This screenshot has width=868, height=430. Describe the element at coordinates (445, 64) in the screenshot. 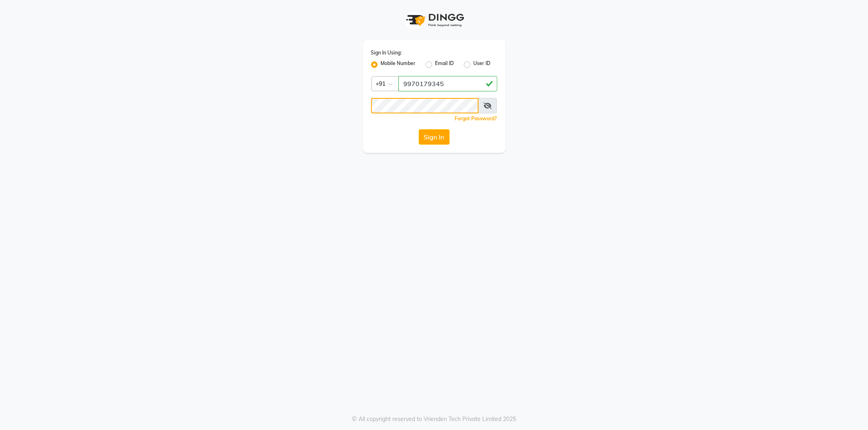

I see `label: Email ID` at that location.